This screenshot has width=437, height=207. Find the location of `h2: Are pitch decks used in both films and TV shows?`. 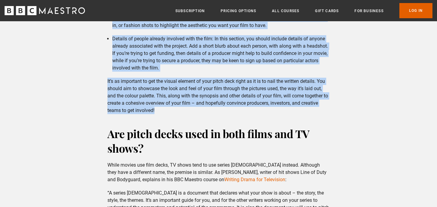

h2: Are pitch decks used in both films and TV shows? is located at coordinates (219, 141).